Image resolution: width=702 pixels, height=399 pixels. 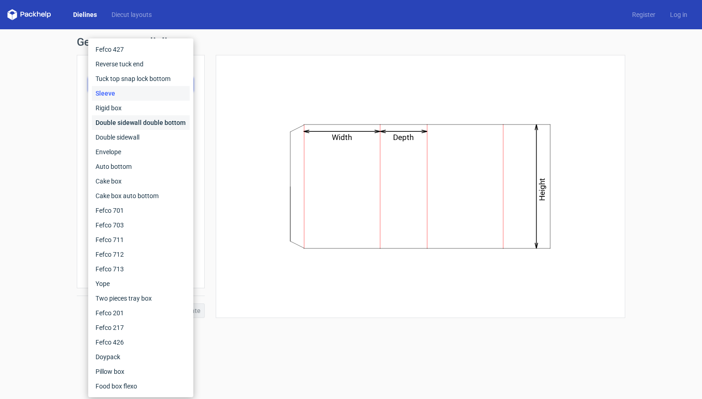 I want to click on div: Envelope, so click(x=141, y=152).